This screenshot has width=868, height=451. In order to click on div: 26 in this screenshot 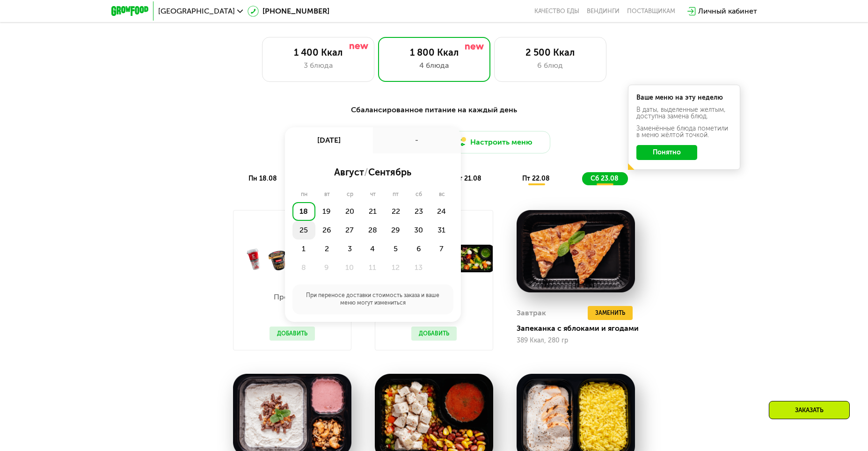, I will do `click(326, 230)`.